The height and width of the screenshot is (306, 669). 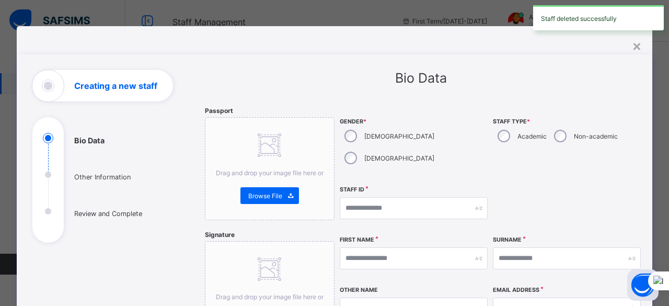 What do you see at coordinates (270, 168) in the screenshot?
I see `div: Drag and drop your image file here orBrowse File` at bounding box center [270, 168].